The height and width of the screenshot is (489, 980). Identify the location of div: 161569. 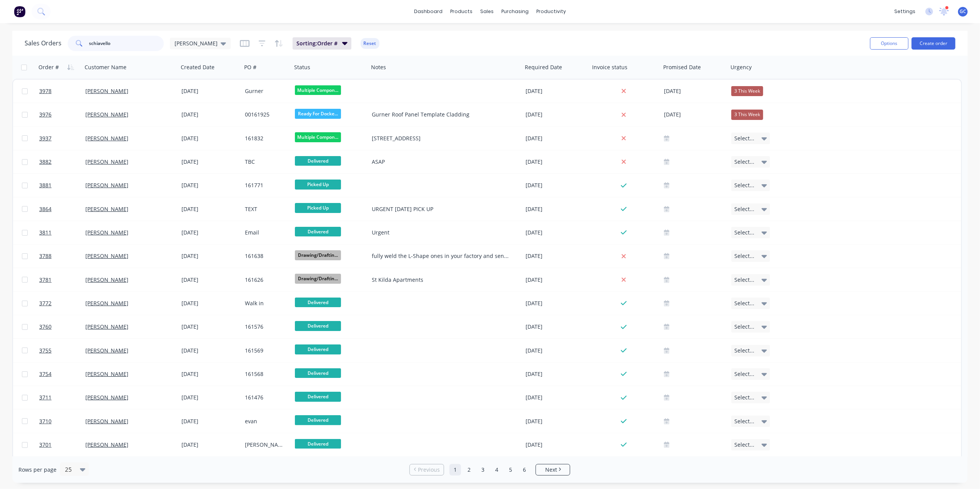
(266, 351).